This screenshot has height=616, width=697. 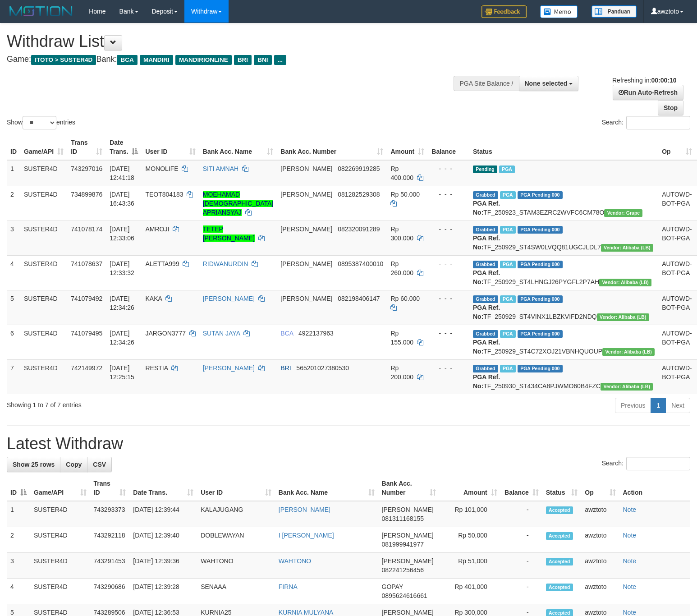 I want to click on span: Copy 081282529308 to clipboard, so click(x=359, y=194).